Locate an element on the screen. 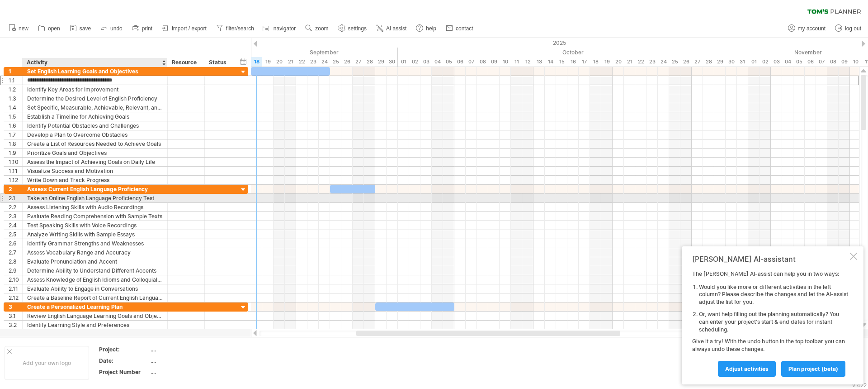 The width and height of the screenshot is (868, 389). div: Saturday, 4 October 2025 is located at coordinates (437, 61).